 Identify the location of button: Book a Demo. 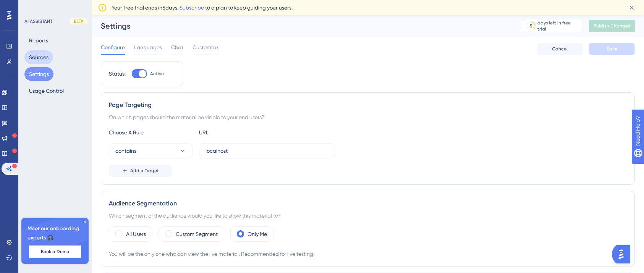
(55, 252).